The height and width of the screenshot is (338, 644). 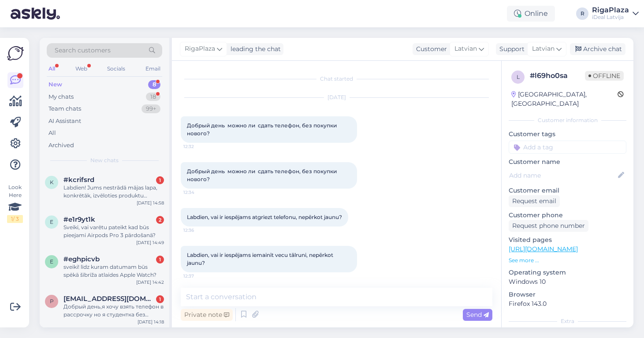 What do you see at coordinates (567, 162) in the screenshot?
I see `p: Customer name` at bounding box center [567, 162].